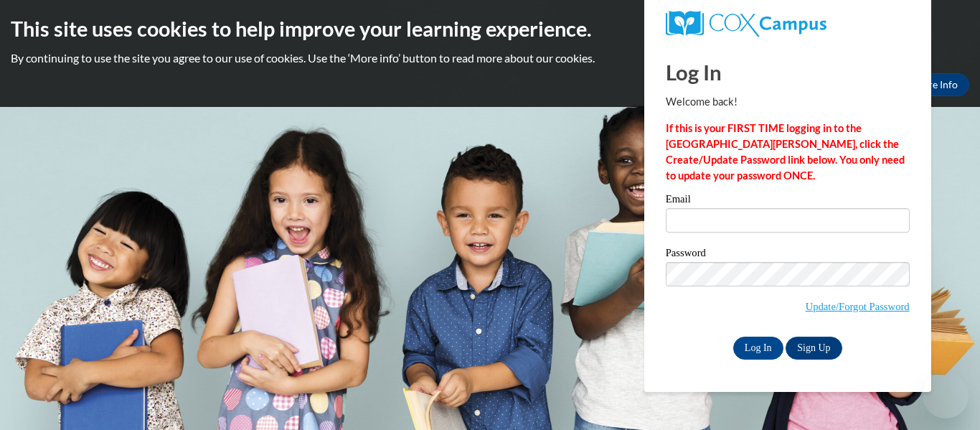 This screenshot has width=980, height=430. What do you see at coordinates (490, 29) in the screenshot?
I see `h2: This site uses cookies to help improve your learning experience.` at bounding box center [490, 29].